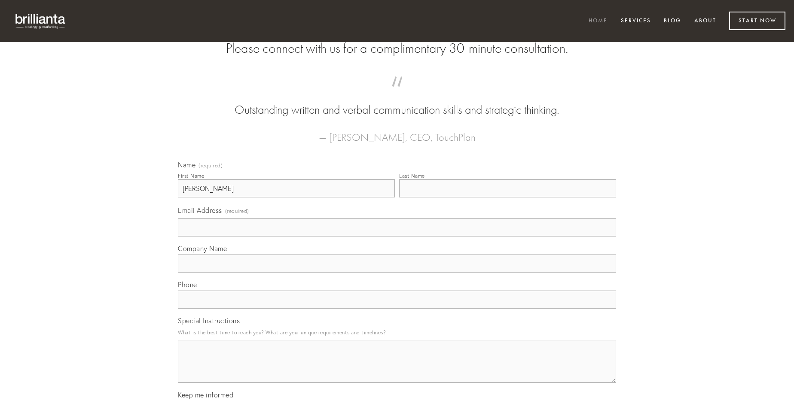 This screenshot has height=403, width=794. I want to click on a: Home, so click(598, 21).